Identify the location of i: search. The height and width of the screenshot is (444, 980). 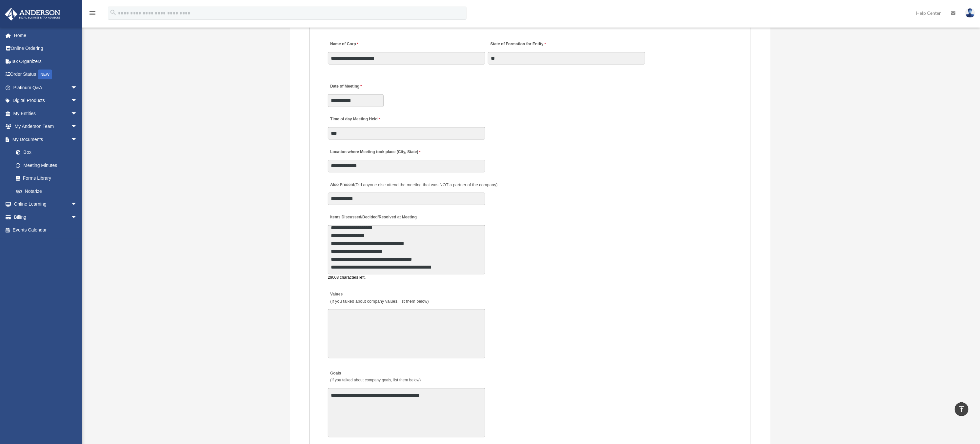
(113, 12).